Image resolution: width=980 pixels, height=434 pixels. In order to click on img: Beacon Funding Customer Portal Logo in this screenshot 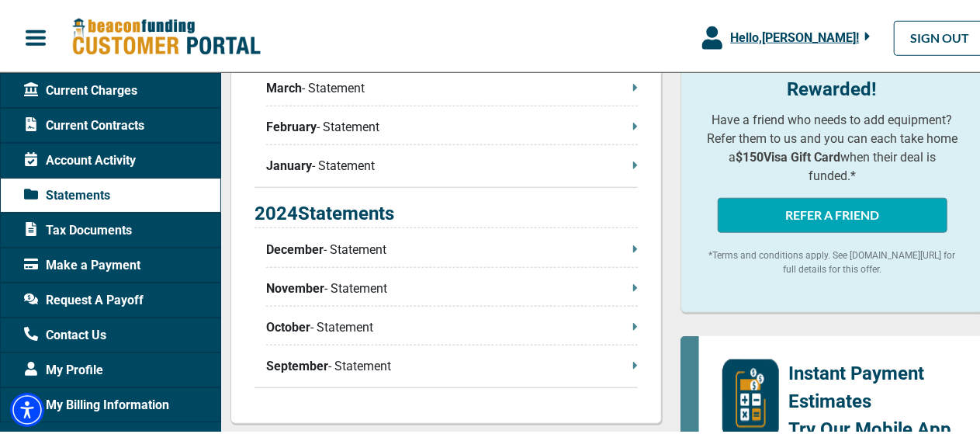, I will do `click(166, 34)`.